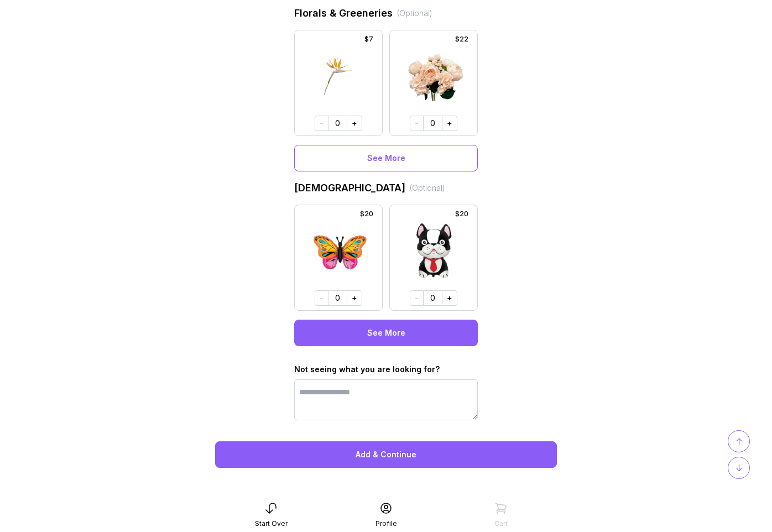 The height and width of the screenshot is (532, 772). Describe the element at coordinates (386, 524) in the screenshot. I see `div: Profile` at that location.